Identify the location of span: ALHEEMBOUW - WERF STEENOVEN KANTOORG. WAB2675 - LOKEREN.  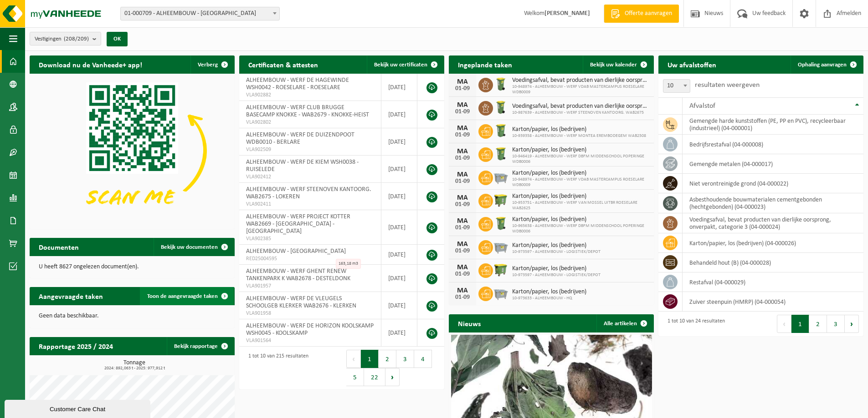
(309, 193).